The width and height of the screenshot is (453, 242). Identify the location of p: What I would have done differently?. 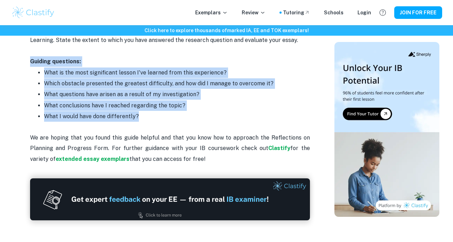
(177, 117).